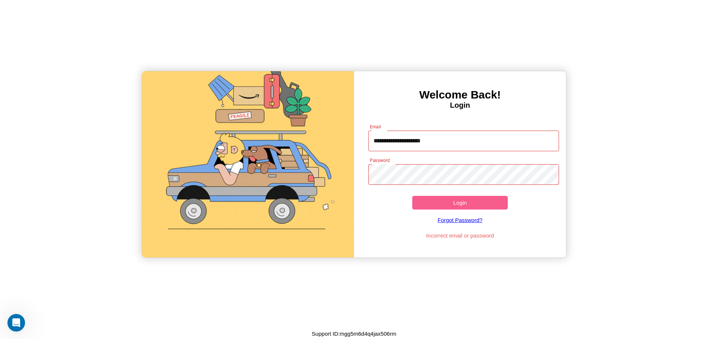 The image size is (708, 339). What do you see at coordinates (354, 333) in the screenshot?
I see `p: Support ID: mgg5m6d4q4jax506rm` at bounding box center [354, 333].